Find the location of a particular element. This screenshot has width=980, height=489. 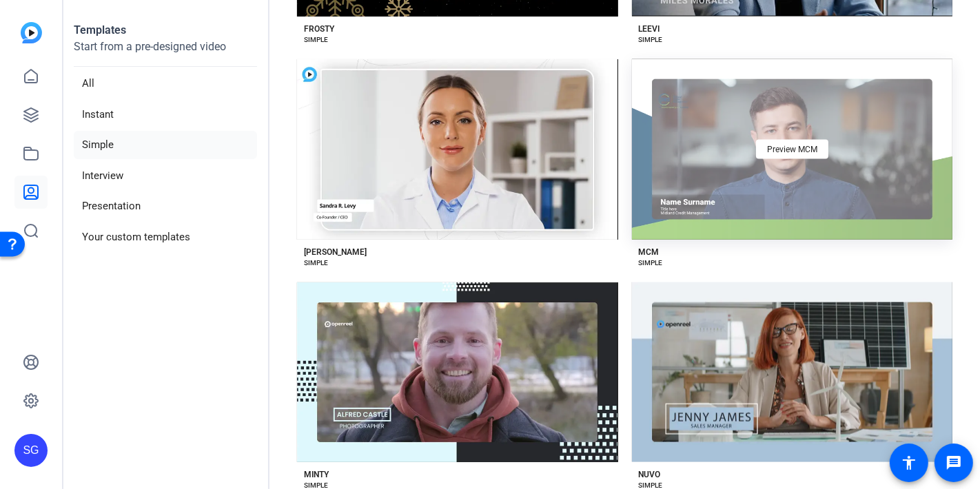

div: MCM is located at coordinates (649, 252).